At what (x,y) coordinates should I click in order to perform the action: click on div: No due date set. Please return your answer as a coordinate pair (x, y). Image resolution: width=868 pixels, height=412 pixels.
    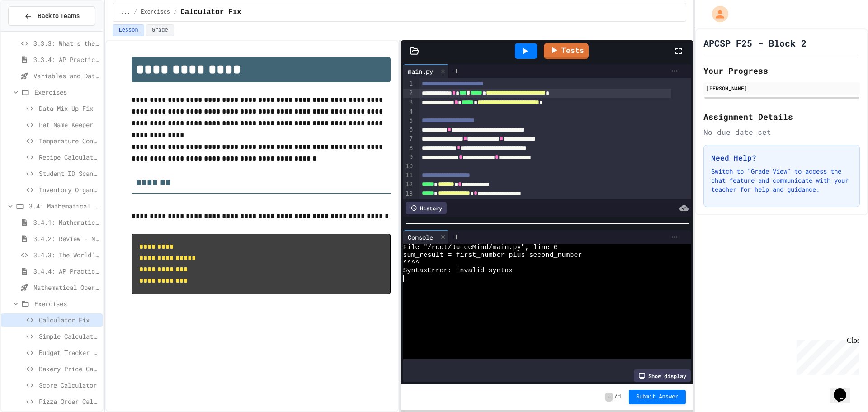
    Looking at the image, I should click on (782, 132).